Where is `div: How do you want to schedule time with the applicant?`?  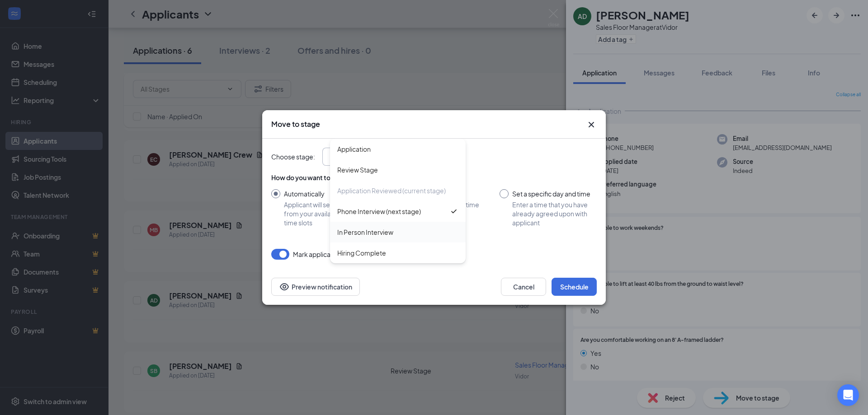 div: How do you want to schedule time with the applicant? is located at coordinates (434, 178).